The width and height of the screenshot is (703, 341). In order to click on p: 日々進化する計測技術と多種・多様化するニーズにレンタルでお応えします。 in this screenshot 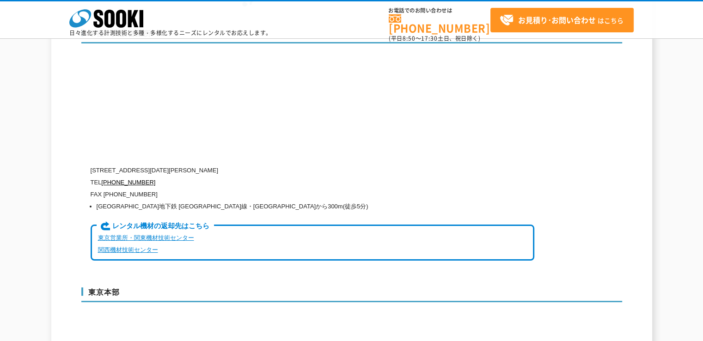, I will do `click(171, 33)`.